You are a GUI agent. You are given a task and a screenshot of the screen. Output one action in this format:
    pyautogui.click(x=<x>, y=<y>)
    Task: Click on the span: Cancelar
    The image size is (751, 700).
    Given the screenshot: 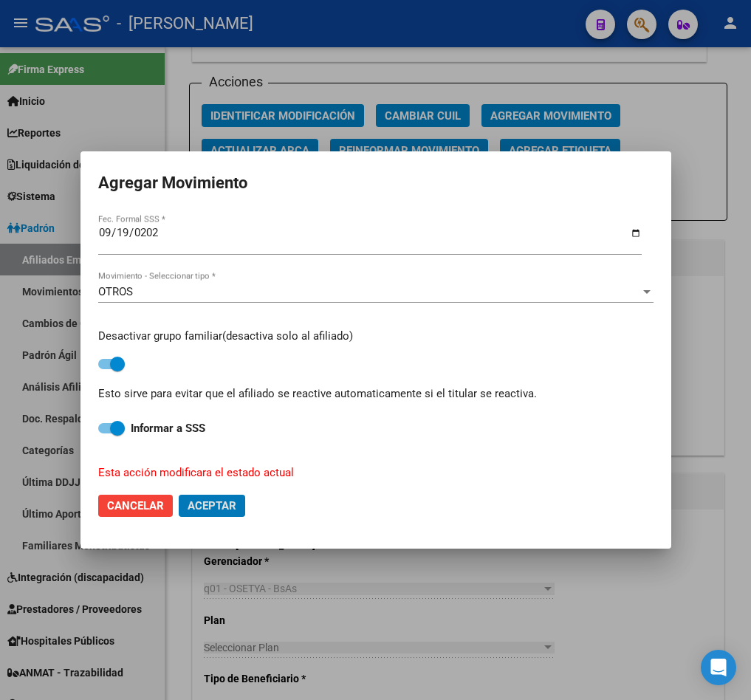 What is the action you would take?
    pyautogui.click(x=135, y=506)
    